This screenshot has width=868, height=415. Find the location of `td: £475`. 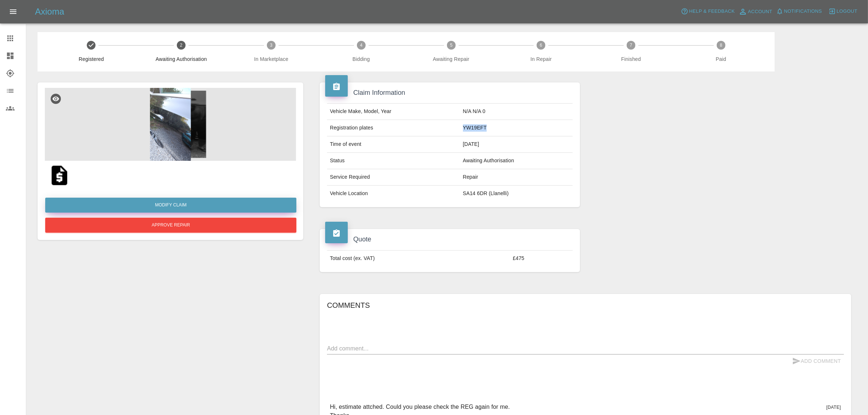

td: £475 is located at coordinates (541, 258).